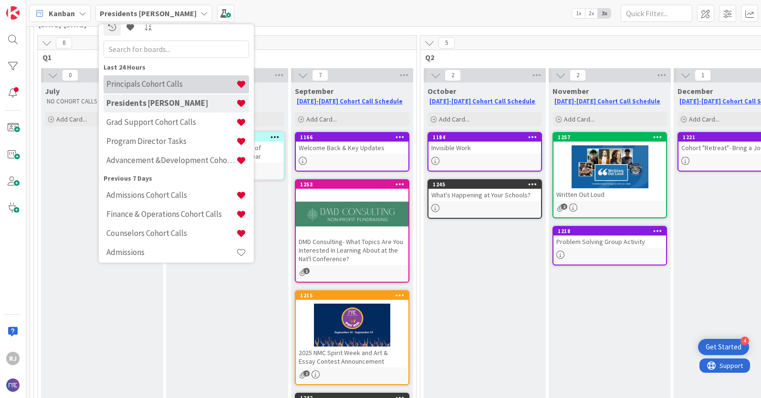 The image size is (761, 398). I want to click on span: October, so click(442, 91).